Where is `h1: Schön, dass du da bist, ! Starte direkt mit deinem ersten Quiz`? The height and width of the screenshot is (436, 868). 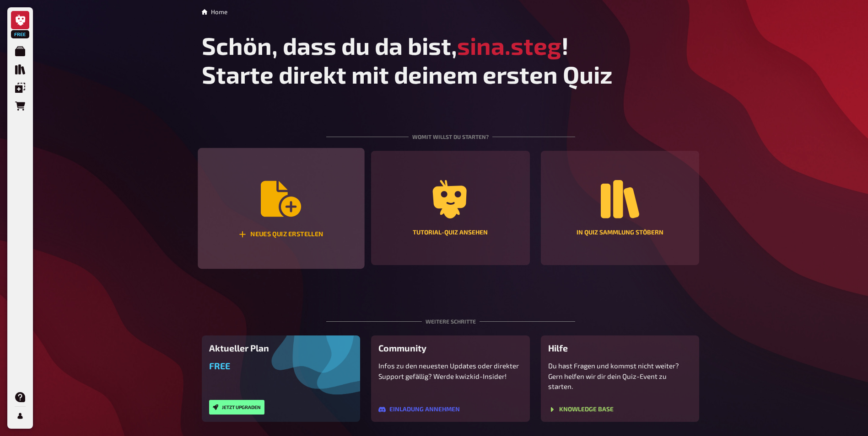 h1: Schön, dass du da bist, ! Starte direkt mit deinem ersten Quiz is located at coordinates (451, 59).